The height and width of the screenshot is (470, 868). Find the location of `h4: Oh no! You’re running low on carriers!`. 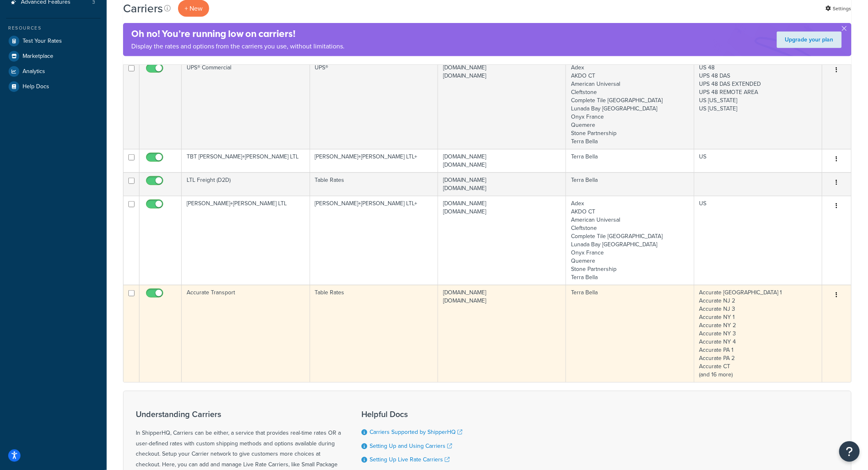

h4: Oh no! You’re running low on carriers! is located at coordinates (238, 34).